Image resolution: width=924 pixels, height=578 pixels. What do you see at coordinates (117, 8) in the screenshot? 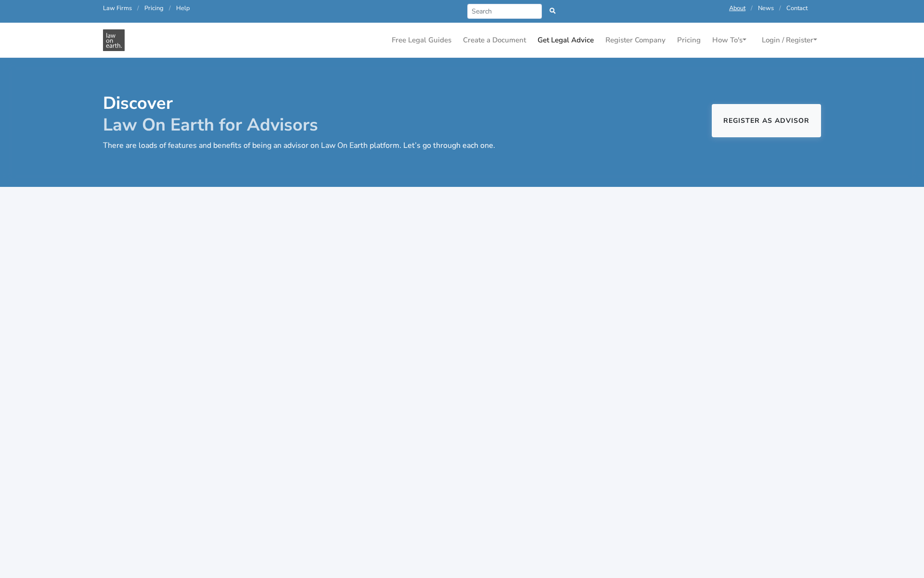
I see `a: Law Firms` at bounding box center [117, 8].